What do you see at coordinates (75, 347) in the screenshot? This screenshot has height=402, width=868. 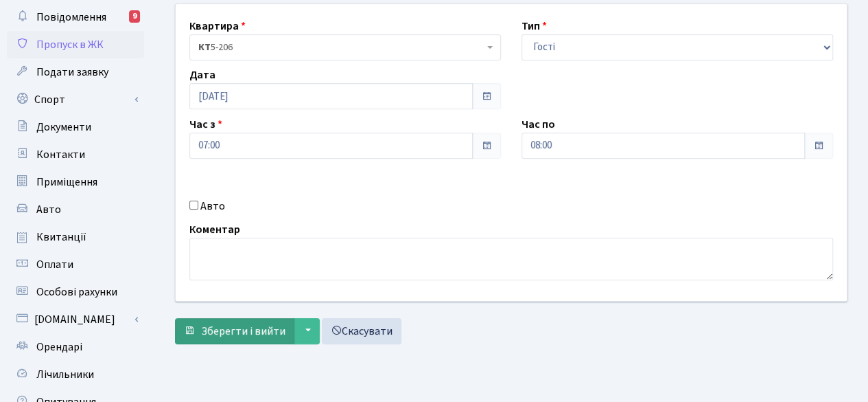 I see `a: Орендарі` at bounding box center [75, 347].